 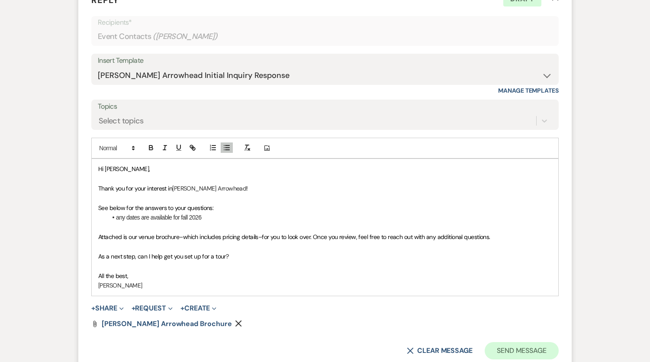 I want to click on span: All the best,, so click(x=113, y=276).